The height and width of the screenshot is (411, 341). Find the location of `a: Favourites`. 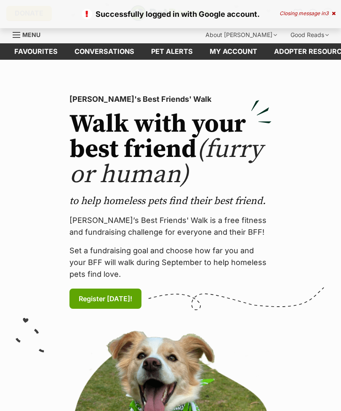

a: Favourites is located at coordinates (36, 51).